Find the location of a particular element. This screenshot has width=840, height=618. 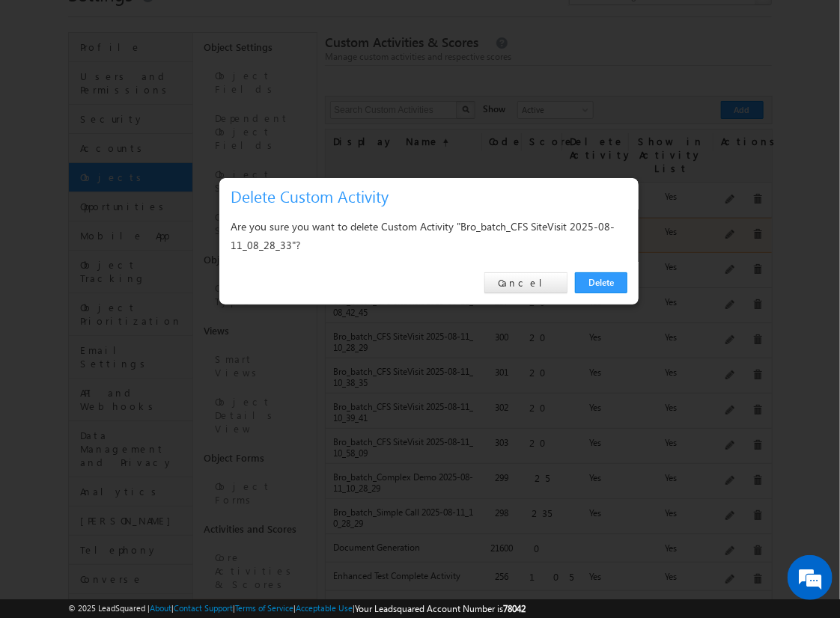

textarea: Type your message and hit 'Enter' is located at coordinates (146, 294).